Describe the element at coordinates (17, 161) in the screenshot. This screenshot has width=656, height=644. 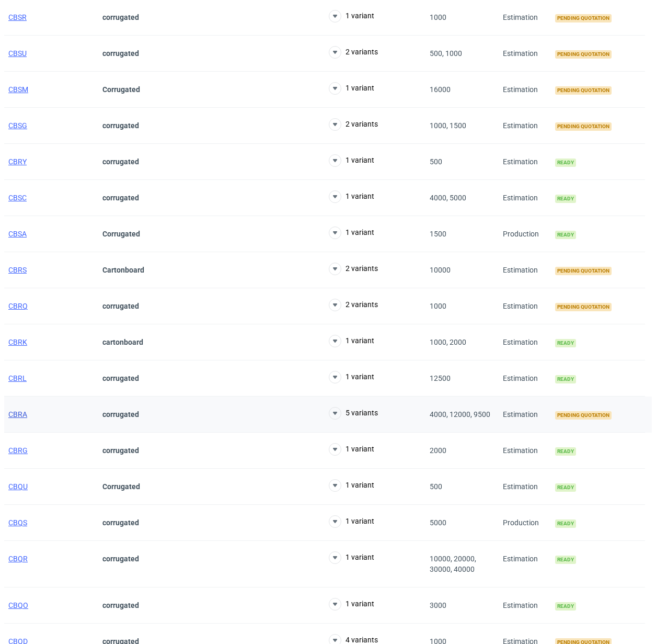
I see `span: CBRY` at that location.